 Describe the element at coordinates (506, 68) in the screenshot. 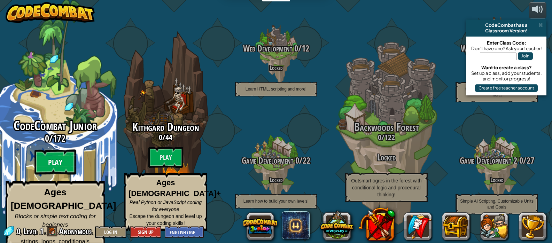

I see `div: Want to create a class?` at that location.